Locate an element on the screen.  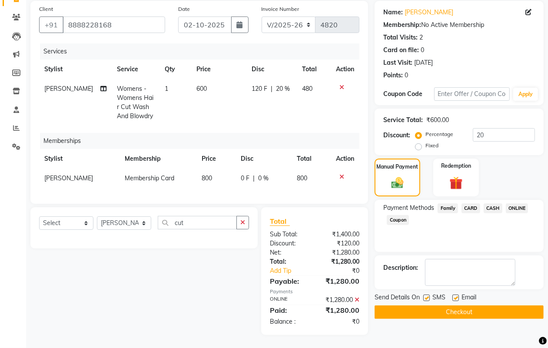
div: Points: is located at coordinates (393, 75).